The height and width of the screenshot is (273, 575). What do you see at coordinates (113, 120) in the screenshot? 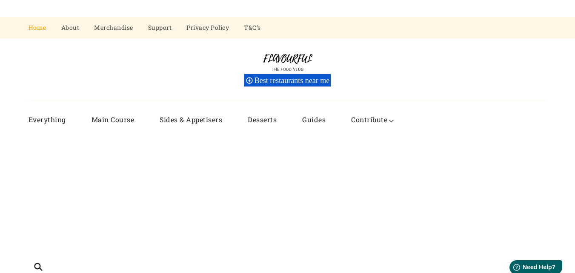
I see `a: Main Course` at bounding box center [113, 120].